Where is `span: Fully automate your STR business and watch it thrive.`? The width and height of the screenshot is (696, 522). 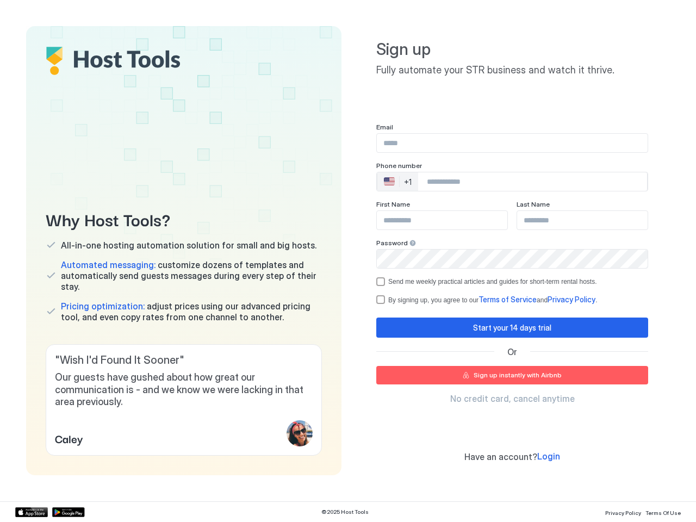
span: Fully automate your STR business and watch it thrive. is located at coordinates (512, 70).